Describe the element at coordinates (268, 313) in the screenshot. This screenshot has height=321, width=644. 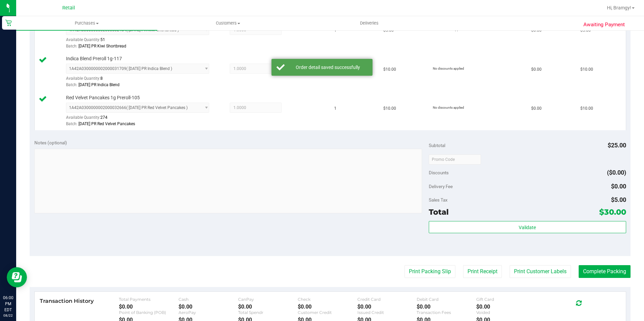
I see `div: Total Spendr` at that location.